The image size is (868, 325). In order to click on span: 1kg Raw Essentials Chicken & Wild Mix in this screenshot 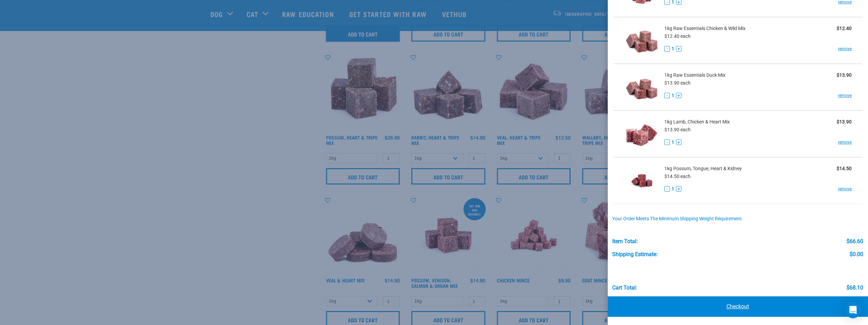, I will do `click(705, 28)`.